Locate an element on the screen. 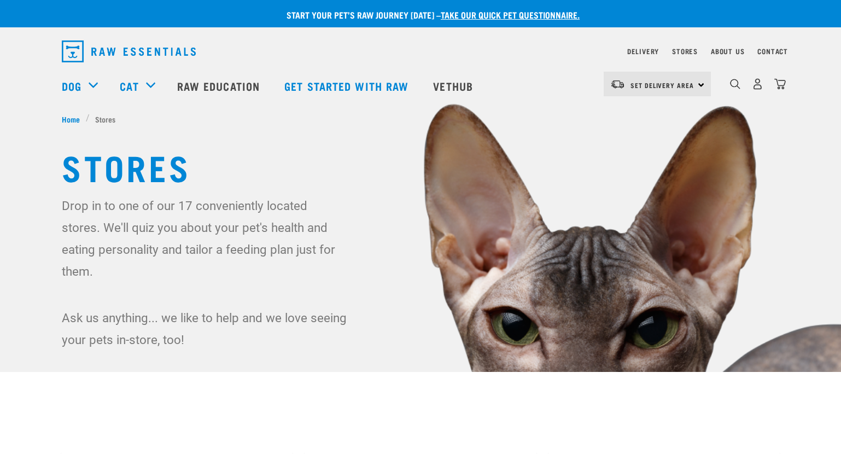 This screenshot has height=454, width=841. h1: Stores is located at coordinates (421, 166).